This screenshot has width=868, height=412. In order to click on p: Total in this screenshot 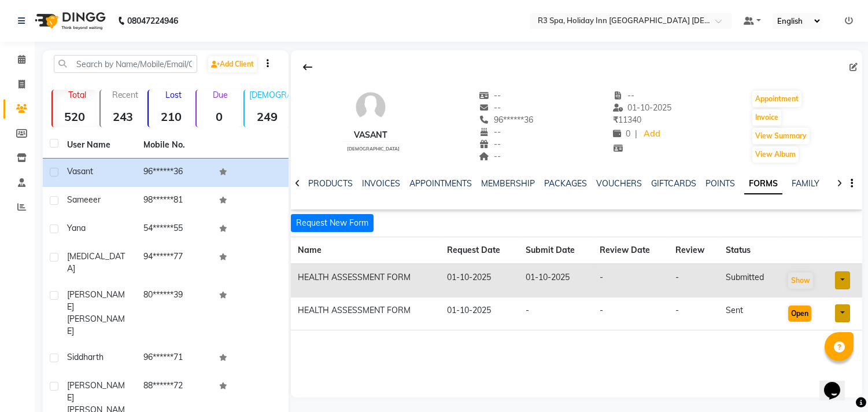, I will do `click(77, 95)`.